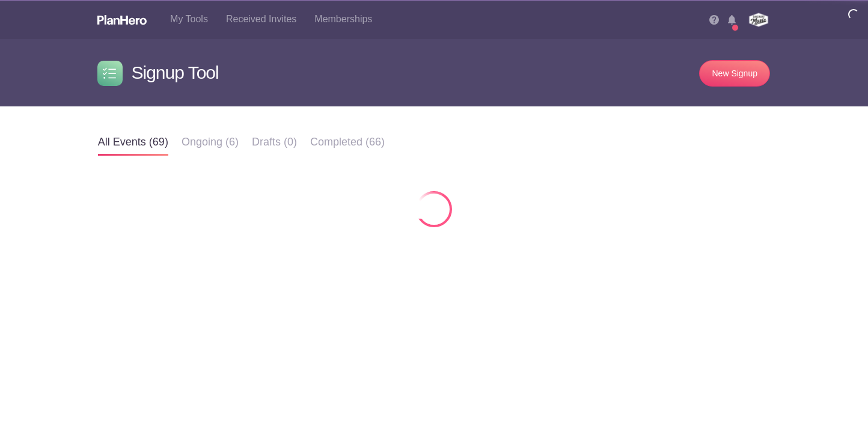  I want to click on div: New Signup, so click(735, 73).